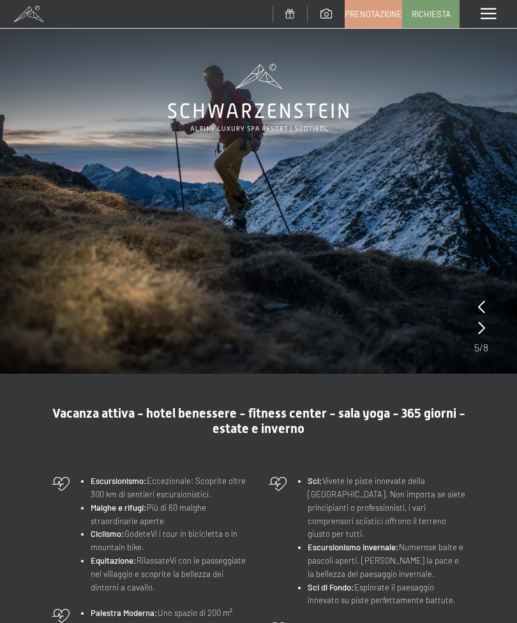 The image size is (517, 623). What do you see at coordinates (353, 547) in the screenshot?
I see `strong: Escursionismo Invernale:` at bounding box center [353, 547].